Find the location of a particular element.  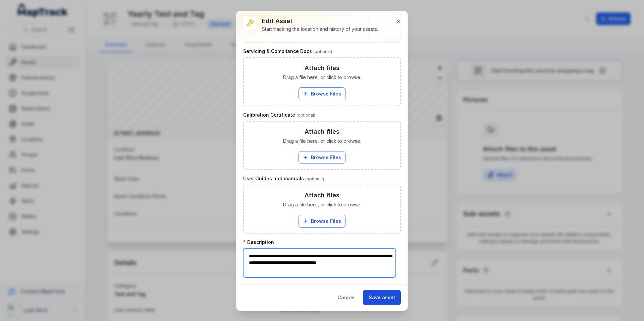

label: Description is located at coordinates (259, 243).